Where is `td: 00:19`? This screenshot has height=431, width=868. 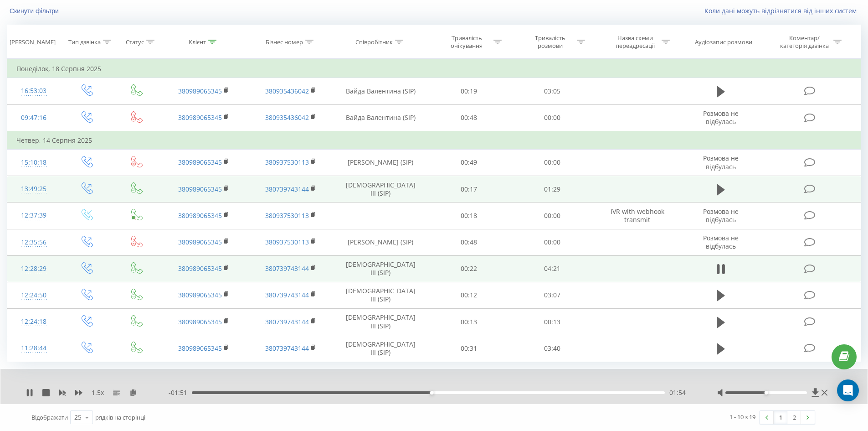 td: 00:19 is located at coordinates (469, 91).